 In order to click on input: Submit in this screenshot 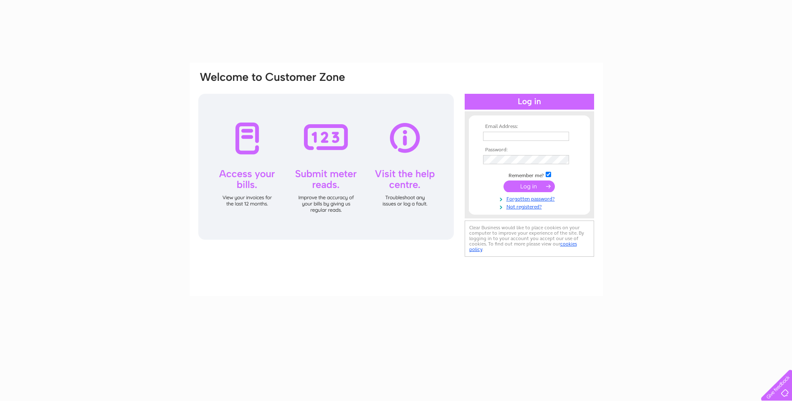, I will do `click(529, 187)`.